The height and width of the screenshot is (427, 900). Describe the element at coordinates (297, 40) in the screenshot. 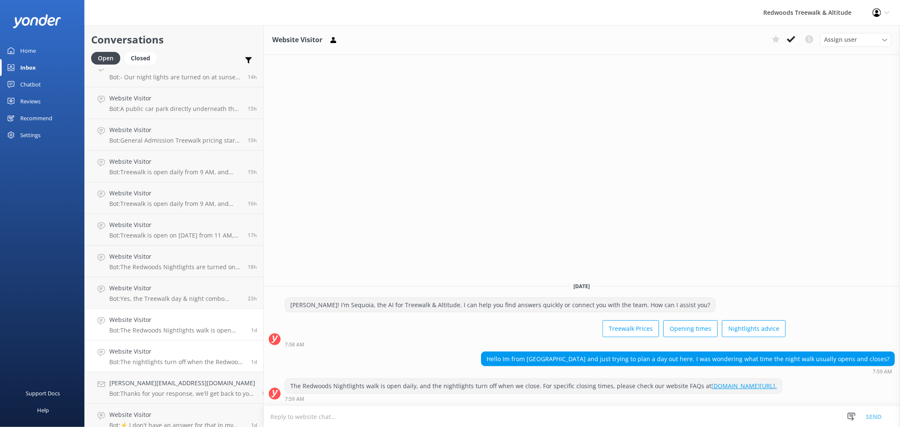

I see `h3: Website Visitor` at that location.